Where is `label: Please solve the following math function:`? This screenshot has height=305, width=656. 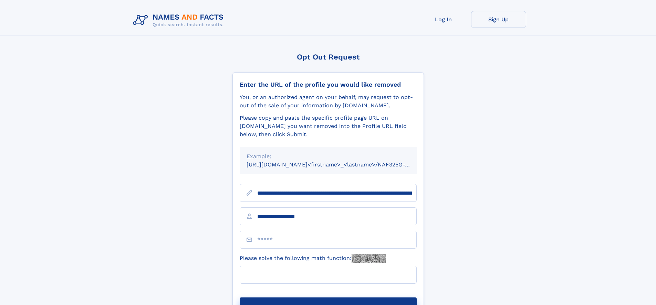 label: Please solve the following math function: is located at coordinates (313, 259).